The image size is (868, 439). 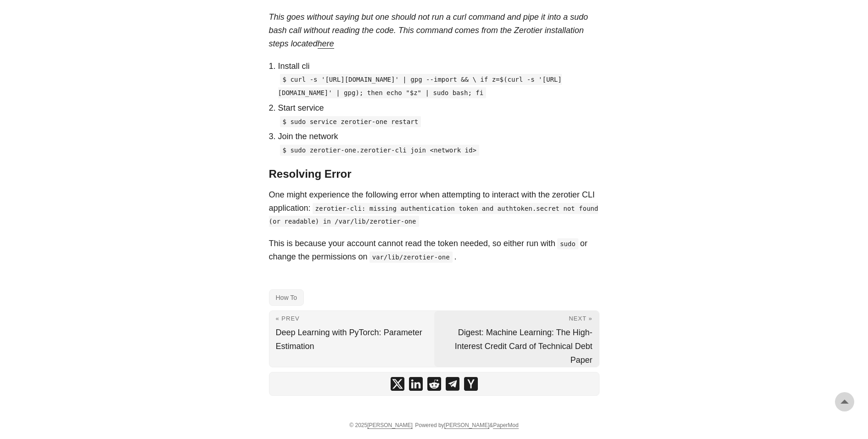 I want to click on a: How To, so click(x=287, y=298).